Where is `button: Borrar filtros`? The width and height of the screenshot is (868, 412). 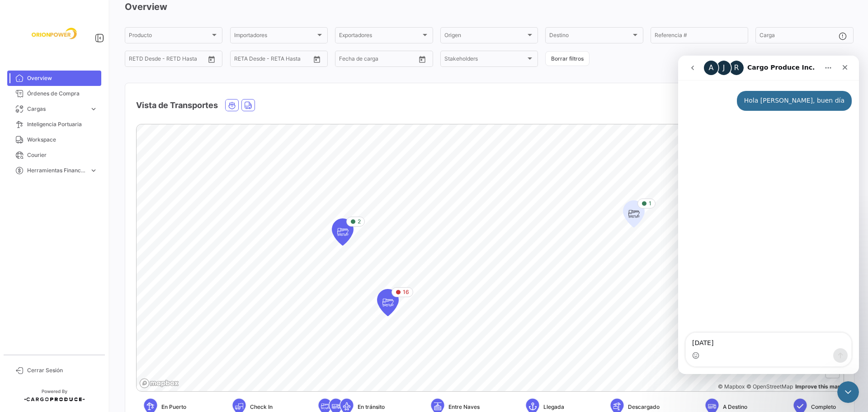 button: Borrar filtros is located at coordinates (567, 58).